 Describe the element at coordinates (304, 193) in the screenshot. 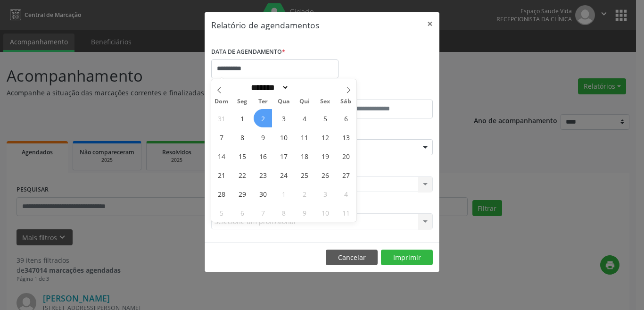

I see `span: Outubro 2, 2025` at that location.